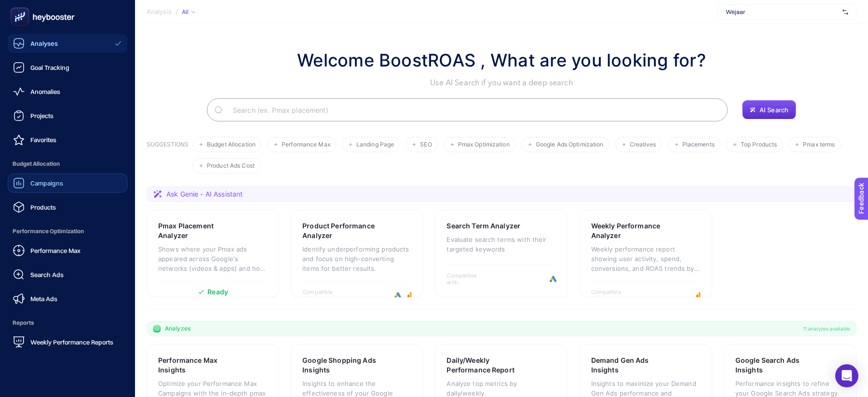 The image size is (868, 397). I want to click on span: Analyzes, so click(177, 329).